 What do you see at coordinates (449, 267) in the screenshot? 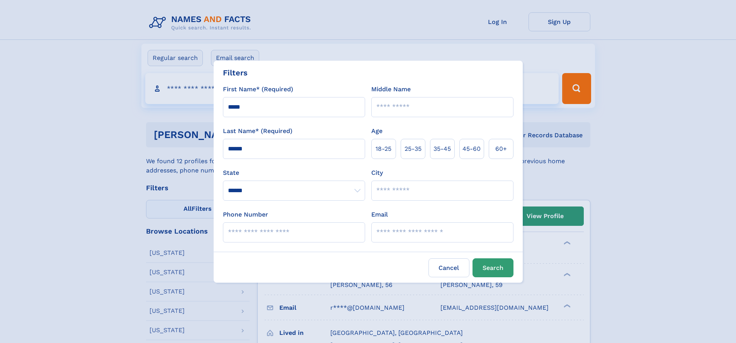
I see `label: Cancel` at bounding box center [449, 267].